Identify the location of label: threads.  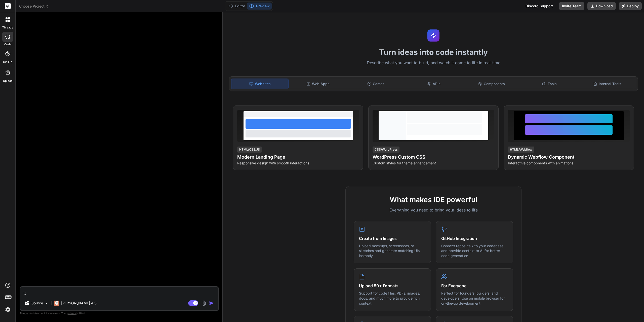
(7, 28).